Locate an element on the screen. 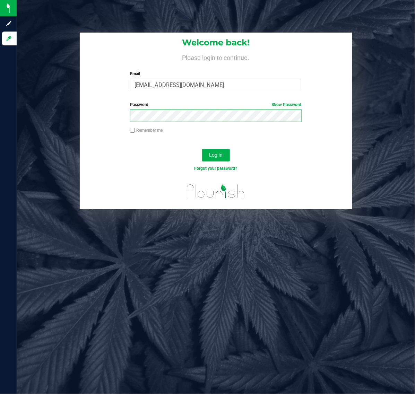 This screenshot has width=415, height=394. a: Show Password is located at coordinates (286, 105).